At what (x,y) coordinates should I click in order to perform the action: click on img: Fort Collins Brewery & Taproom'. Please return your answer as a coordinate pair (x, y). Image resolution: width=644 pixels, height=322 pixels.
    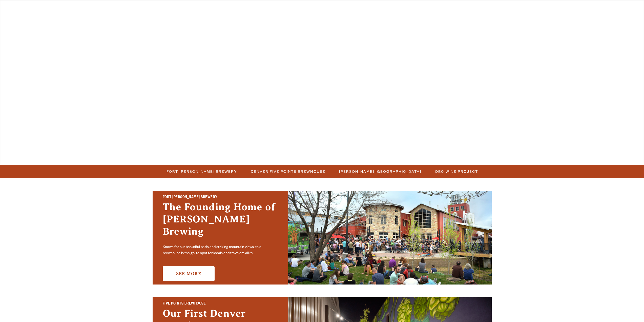
    Looking at the image, I should click on (390, 238).